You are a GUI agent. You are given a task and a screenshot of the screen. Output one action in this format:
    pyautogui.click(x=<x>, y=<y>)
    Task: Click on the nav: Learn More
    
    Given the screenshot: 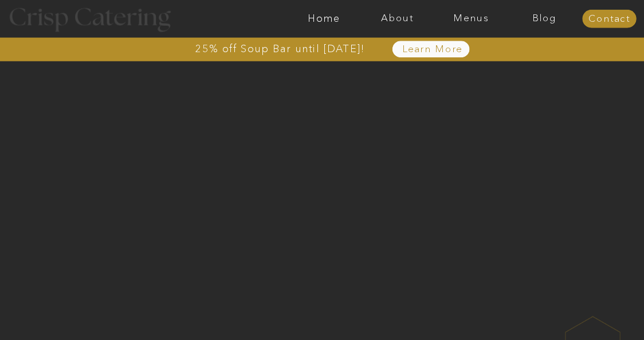 What is the action you would take?
    pyautogui.click(x=432, y=49)
    